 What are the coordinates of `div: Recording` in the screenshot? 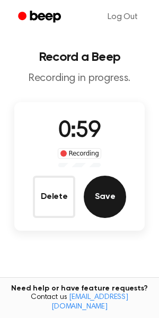 It's located at (79, 153).